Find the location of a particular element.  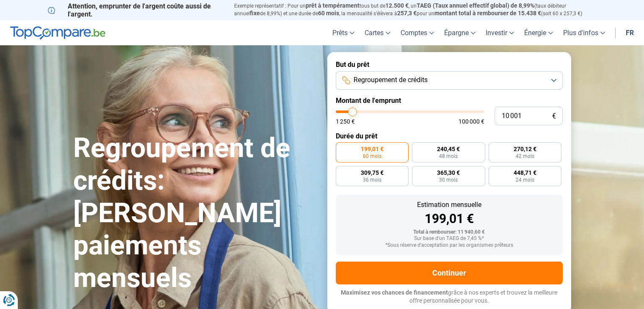

span: 448,71 € is located at coordinates (525, 173).